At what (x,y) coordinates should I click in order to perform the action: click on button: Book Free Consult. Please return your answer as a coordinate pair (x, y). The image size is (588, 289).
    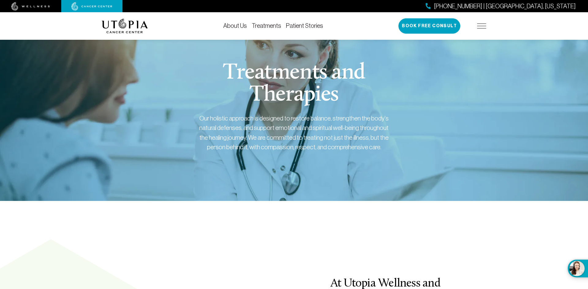
    Looking at the image, I should click on (429, 26).